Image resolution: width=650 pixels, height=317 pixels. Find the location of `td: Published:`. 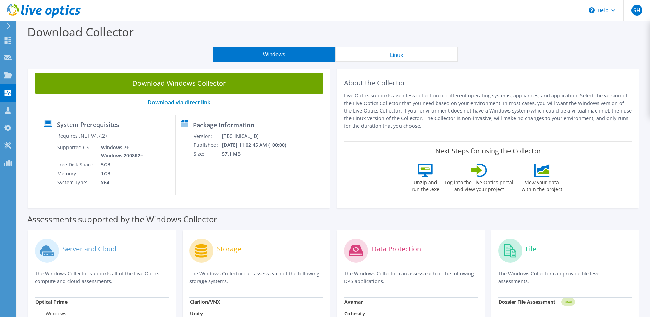

td: Published: is located at coordinates (207, 145).